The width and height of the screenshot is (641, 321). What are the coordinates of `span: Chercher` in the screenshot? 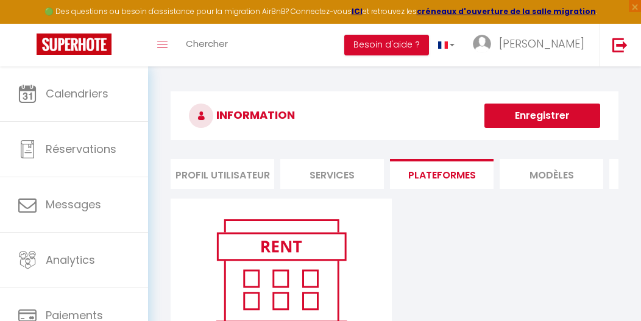 It's located at (206, 43).